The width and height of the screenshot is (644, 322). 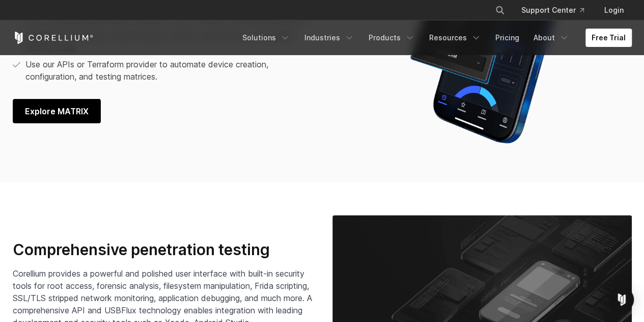 What do you see at coordinates (57, 111) in the screenshot?
I see `span: Explore MATRIX` at bounding box center [57, 111].